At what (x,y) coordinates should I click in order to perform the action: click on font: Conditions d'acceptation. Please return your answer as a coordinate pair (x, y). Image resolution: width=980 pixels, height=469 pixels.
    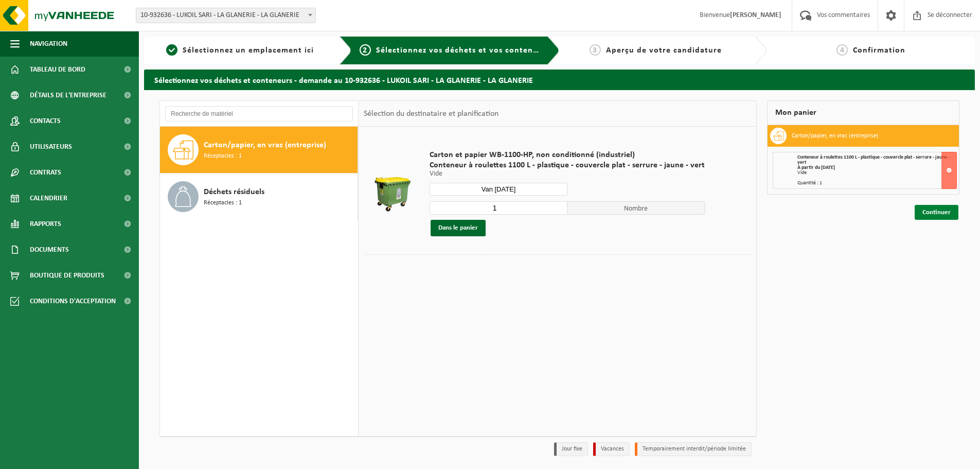
    Looking at the image, I should click on (72, 301).